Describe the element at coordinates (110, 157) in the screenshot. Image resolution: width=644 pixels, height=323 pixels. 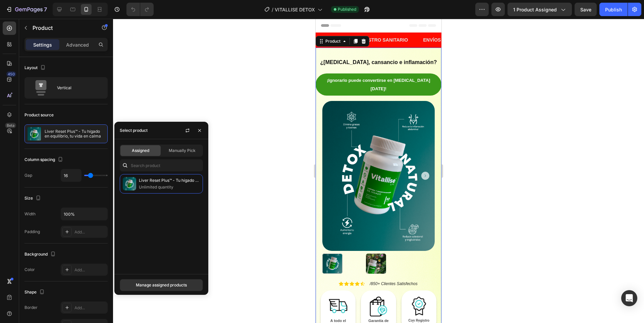
I see `button: Carousel Next Arrow` at that location.